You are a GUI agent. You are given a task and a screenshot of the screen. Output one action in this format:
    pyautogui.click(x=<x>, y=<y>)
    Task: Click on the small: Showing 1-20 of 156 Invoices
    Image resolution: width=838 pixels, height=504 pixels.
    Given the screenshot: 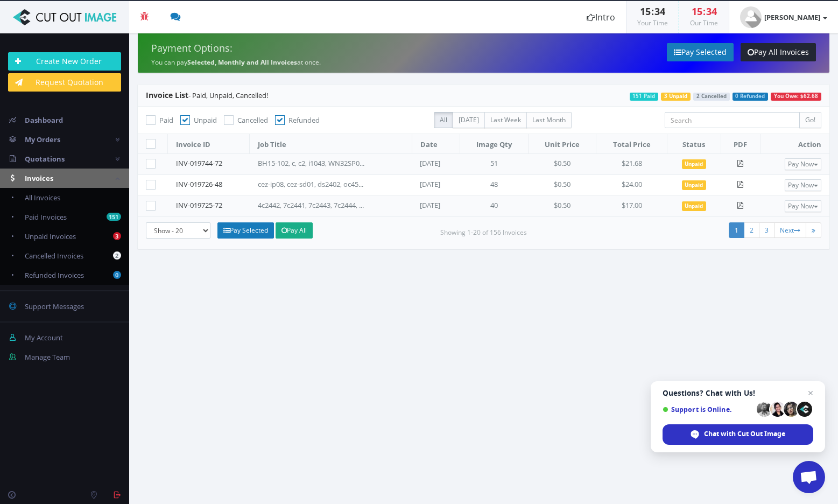 What is the action you would take?
    pyautogui.click(x=483, y=233)
    